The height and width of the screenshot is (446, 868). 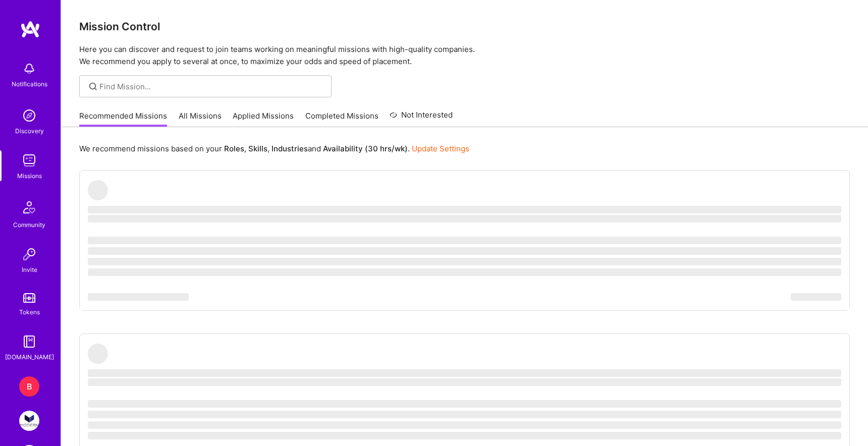 I want to click on a: B, so click(x=29, y=386).